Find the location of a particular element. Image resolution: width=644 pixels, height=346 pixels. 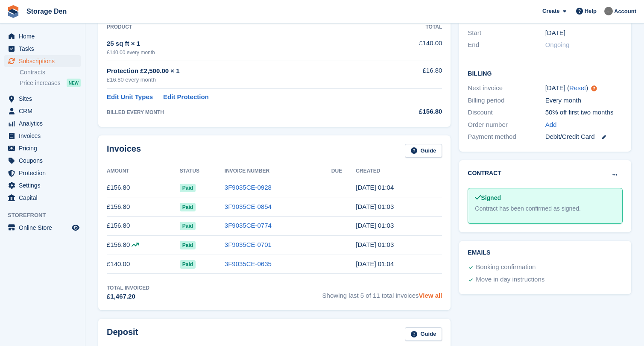

div: Protection £2,500.00 × 1 is located at coordinates (243, 71).